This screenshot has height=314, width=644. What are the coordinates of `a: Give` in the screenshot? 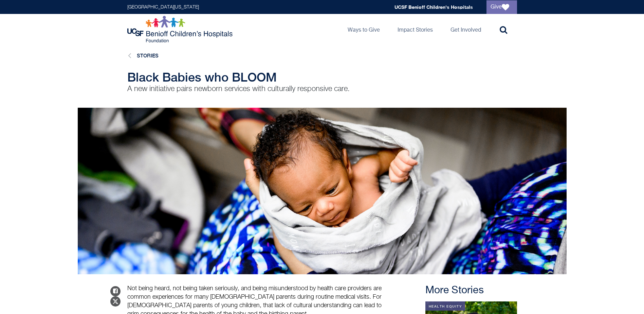 It's located at (501, 7).